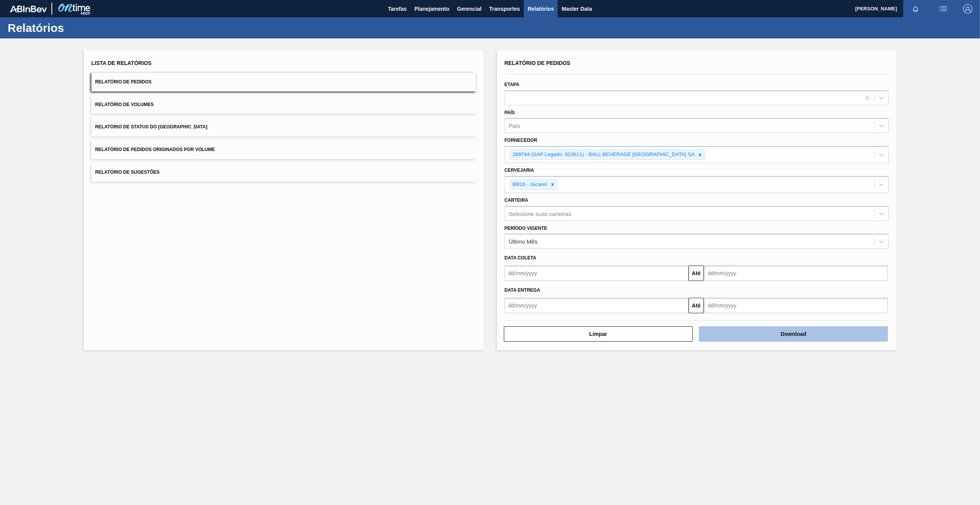 This screenshot has width=980, height=505. What do you see at coordinates (75, 28) in the screenshot?
I see `h1: Relatórios` at bounding box center [75, 28].